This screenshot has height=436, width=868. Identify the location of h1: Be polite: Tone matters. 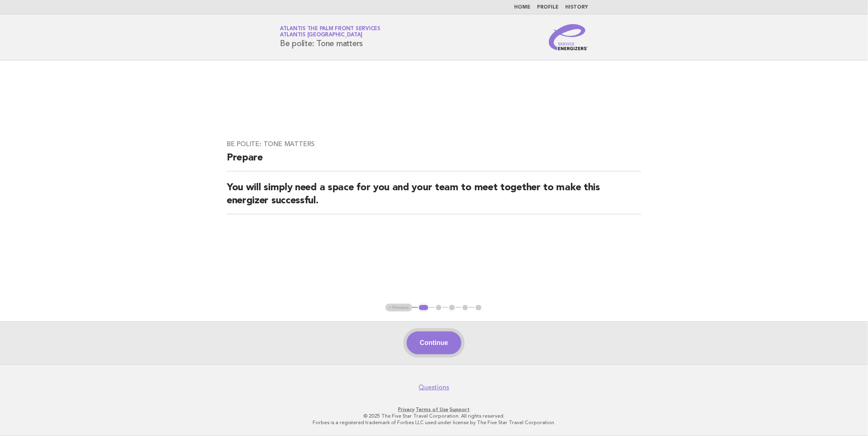
(330, 37).